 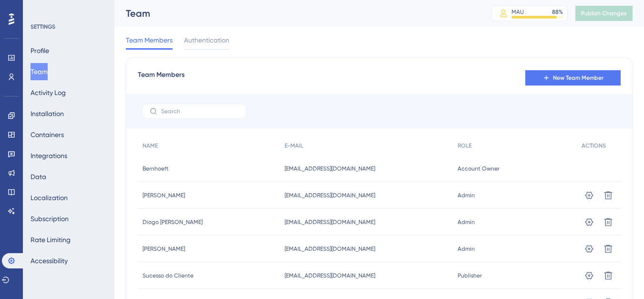 I want to click on button: Localization, so click(x=49, y=198).